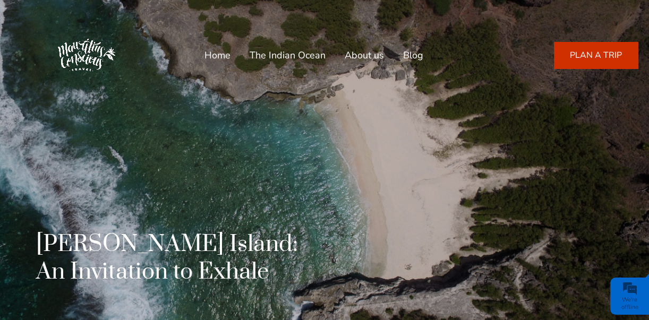 This screenshot has width=649, height=320. I want to click on a: Blog, so click(413, 55).